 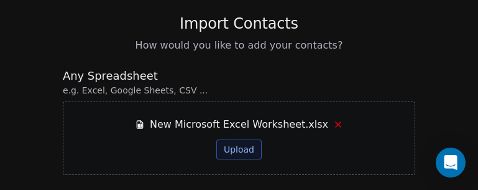 What do you see at coordinates (239, 124) in the screenshot?
I see `span: New Microsoft Excel Worksheet.xlsx` at bounding box center [239, 124].